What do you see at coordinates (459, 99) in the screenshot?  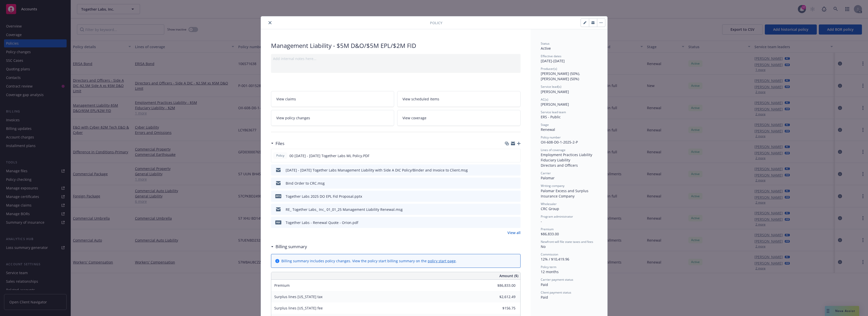 I see `a: View scheduled items` at bounding box center [459, 99].